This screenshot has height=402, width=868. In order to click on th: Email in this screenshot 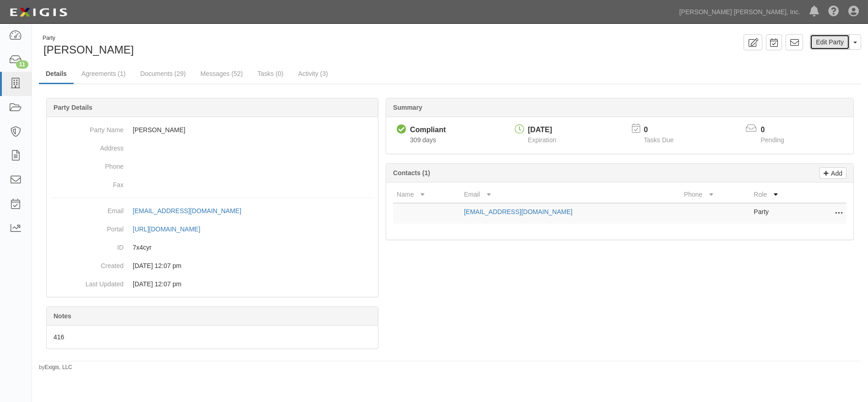, I will do `click(570, 195)`.